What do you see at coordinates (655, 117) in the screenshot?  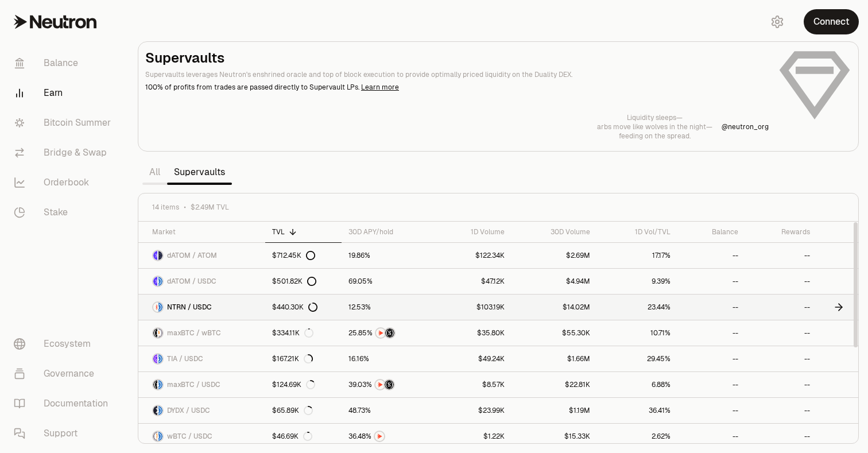 I see `p: Liquidity sleeps—` at bounding box center [655, 117].